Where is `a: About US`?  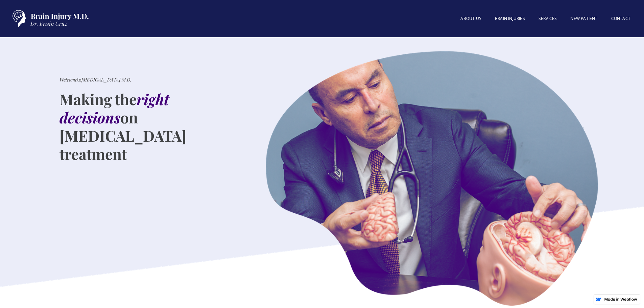 a: About US is located at coordinates (471, 18).